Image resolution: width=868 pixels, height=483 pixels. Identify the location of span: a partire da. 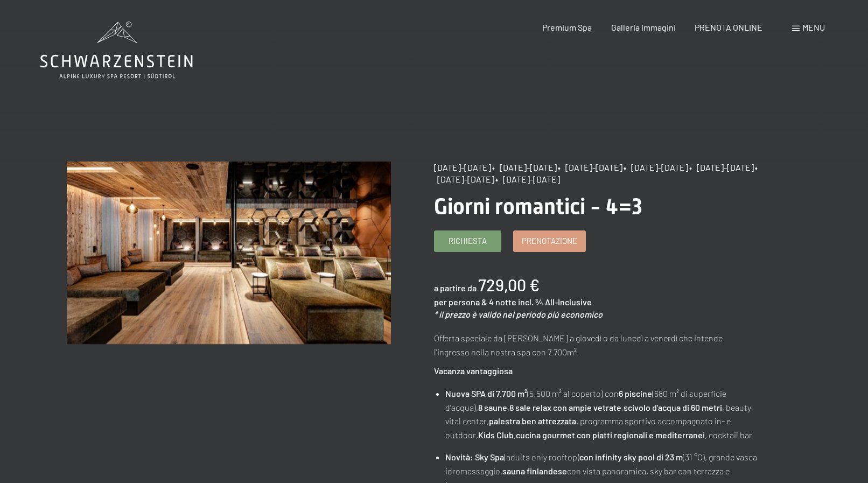
(455, 288).